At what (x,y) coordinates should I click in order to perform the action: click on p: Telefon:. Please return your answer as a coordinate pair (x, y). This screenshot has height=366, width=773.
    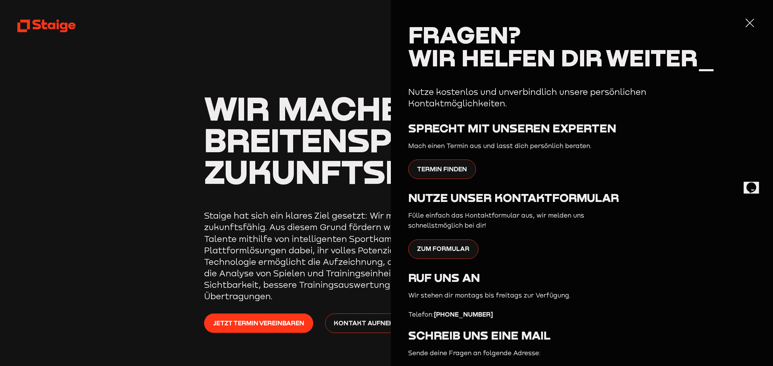
    Looking at the image, I should click on (513, 315).